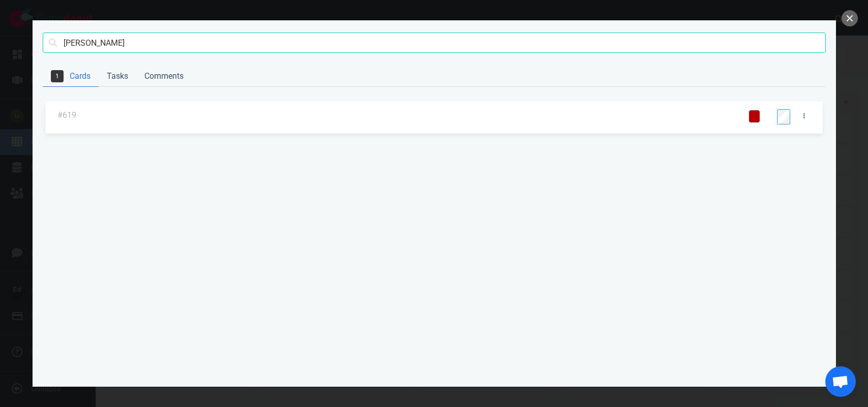 The image size is (868, 407). I want to click on a: Aprire la chat, so click(841, 381).